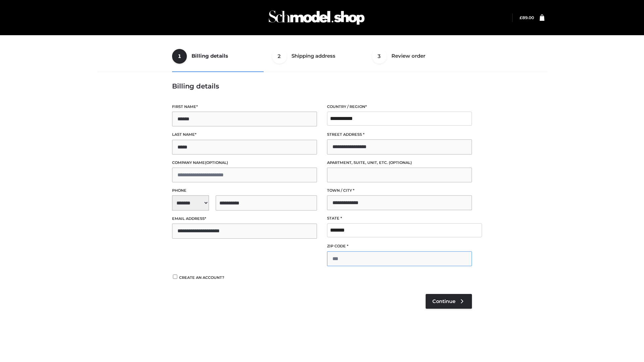 The height and width of the screenshot is (362, 644). I want to click on label: Email address, so click(245, 219).